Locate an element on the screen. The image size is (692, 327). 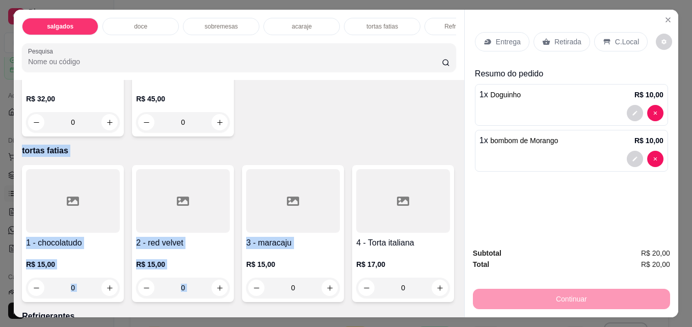
p: R$ 45,00 is located at coordinates (183, 99).